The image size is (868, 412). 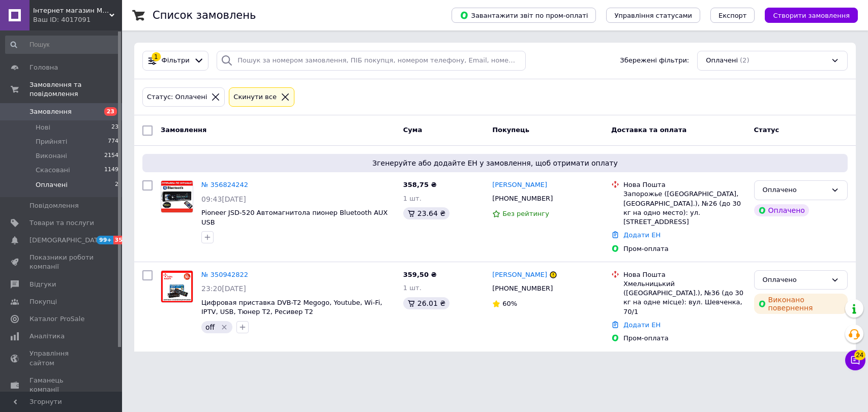 What do you see at coordinates (71, 10) in the screenshot?
I see `span: Інтернет магазин M-TEXNO` at bounding box center [71, 10].